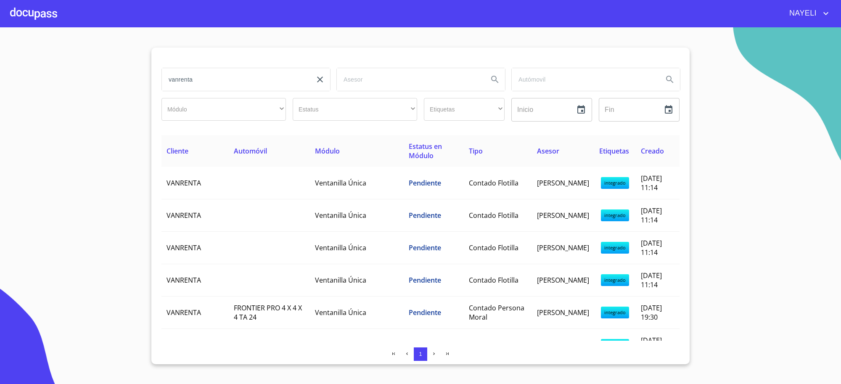  I want to click on span: Automóvil, so click(250, 151).